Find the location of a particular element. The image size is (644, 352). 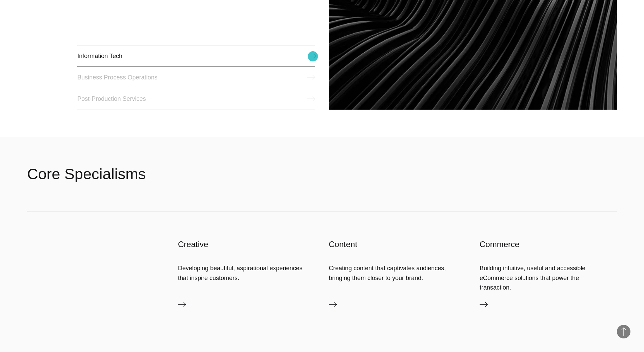

h2: Core Specialisms is located at coordinates (87, 174).